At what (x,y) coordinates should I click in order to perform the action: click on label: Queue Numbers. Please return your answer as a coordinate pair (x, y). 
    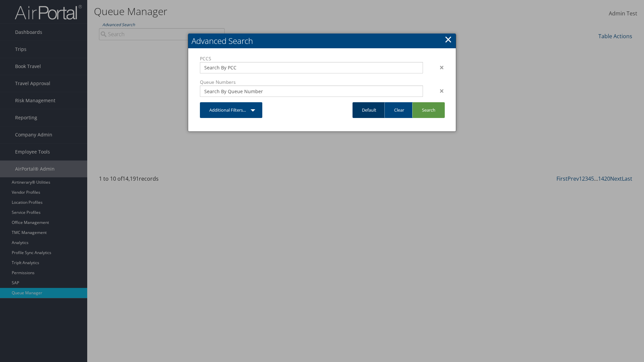
    Looking at the image, I should click on (311, 82).